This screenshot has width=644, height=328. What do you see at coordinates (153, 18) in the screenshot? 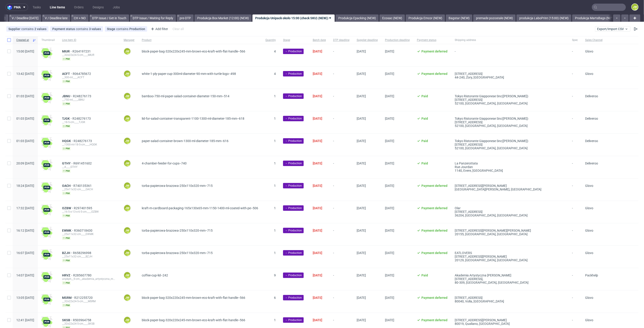
I see `a: DTP Issue / Waiting for Reply` at bounding box center [153, 18].